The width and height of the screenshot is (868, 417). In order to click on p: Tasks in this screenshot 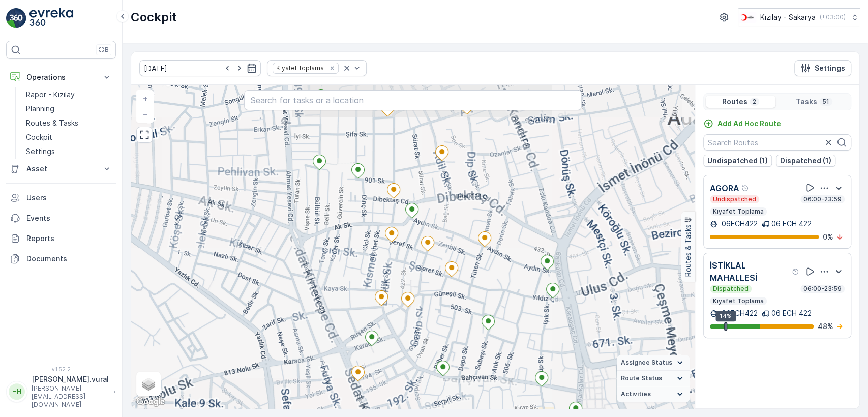, I will do `click(806, 102)`.